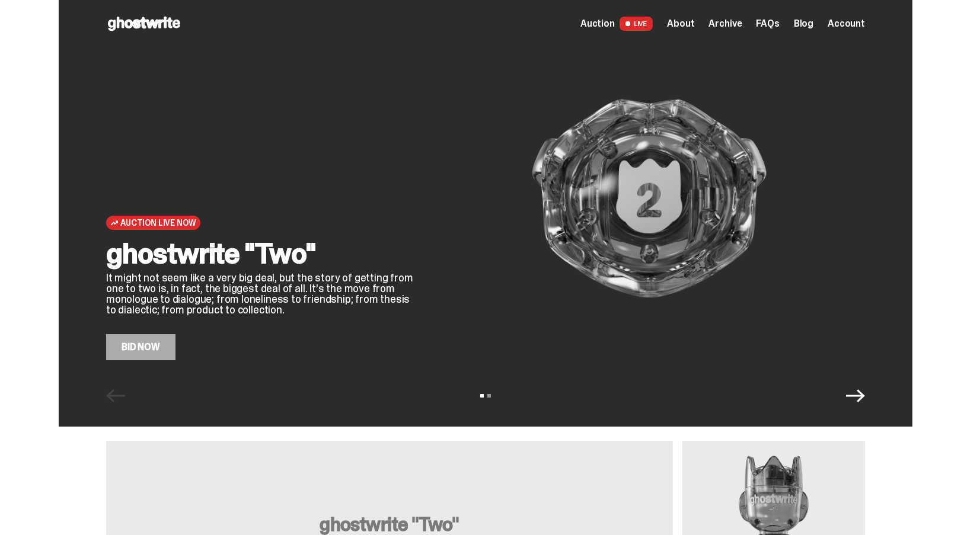  What do you see at coordinates (725, 24) in the screenshot?
I see `a: Archive` at bounding box center [725, 24].